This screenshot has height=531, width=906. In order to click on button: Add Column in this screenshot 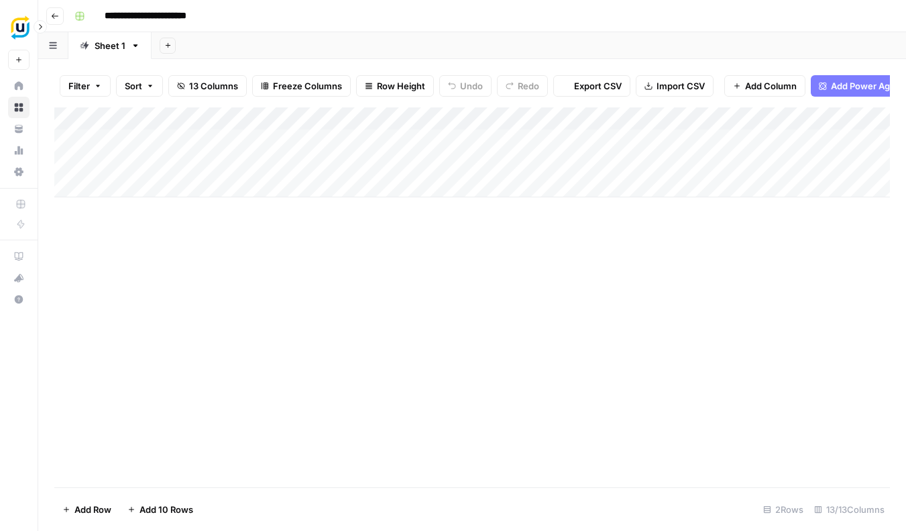, I will do `click(765, 86)`.